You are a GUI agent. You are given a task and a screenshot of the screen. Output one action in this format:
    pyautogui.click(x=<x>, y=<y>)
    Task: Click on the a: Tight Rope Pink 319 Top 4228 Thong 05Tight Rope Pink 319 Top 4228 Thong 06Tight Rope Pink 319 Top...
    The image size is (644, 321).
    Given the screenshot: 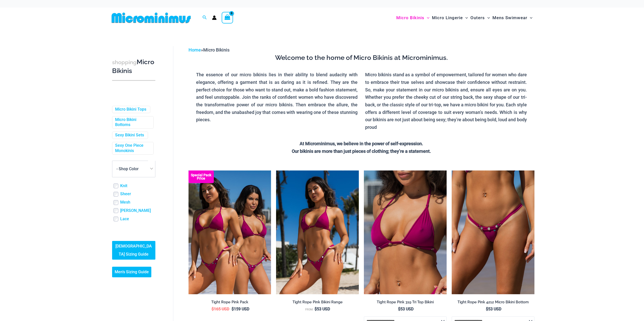 What is the action you would take?
    pyautogui.click(x=317, y=232)
    